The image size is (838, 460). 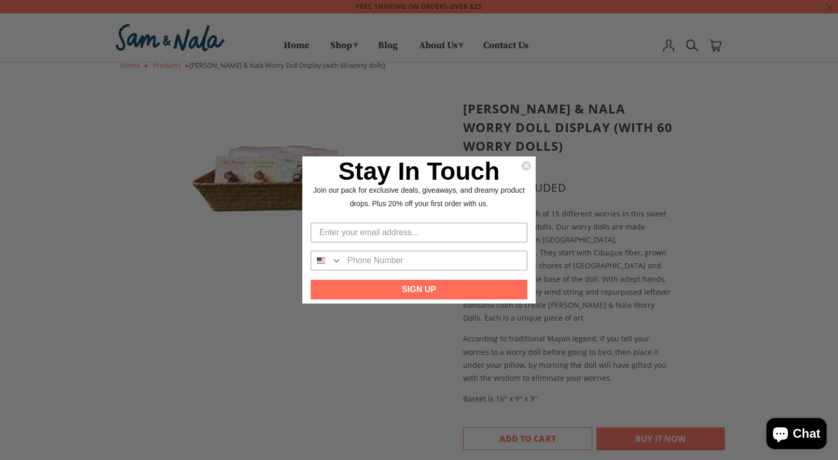 I want to click on input: Phone Number, so click(x=434, y=261).